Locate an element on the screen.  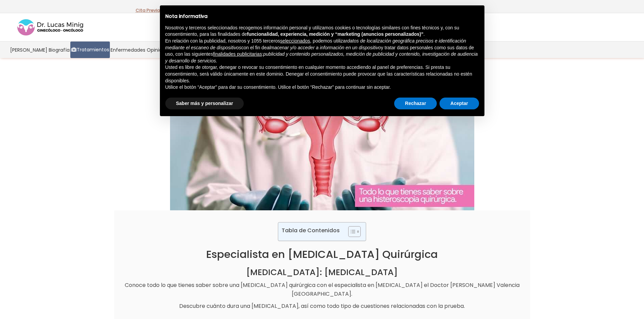
p: En relación con la publicidad, nosotros y 1055 terceros , podemos utilizar con el fin de y tratar... is located at coordinates (322, 51).